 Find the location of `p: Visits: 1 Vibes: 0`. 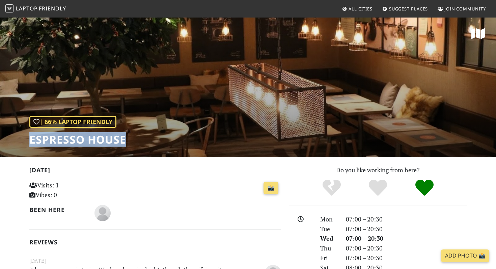

p: Visits: 1 Vibes: 0 is located at coordinates (68, 190).